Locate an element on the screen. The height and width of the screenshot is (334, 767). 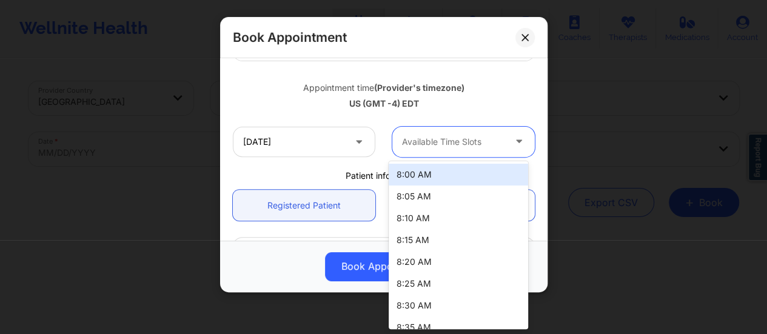
input: MM/DD/YYYY is located at coordinates (304, 142).